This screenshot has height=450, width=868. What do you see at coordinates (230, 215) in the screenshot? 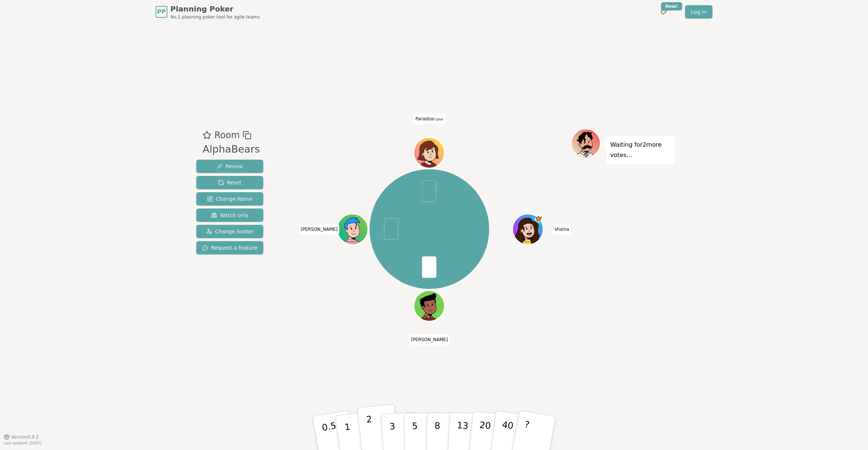
I see `span: Watch only` at bounding box center [230, 215].